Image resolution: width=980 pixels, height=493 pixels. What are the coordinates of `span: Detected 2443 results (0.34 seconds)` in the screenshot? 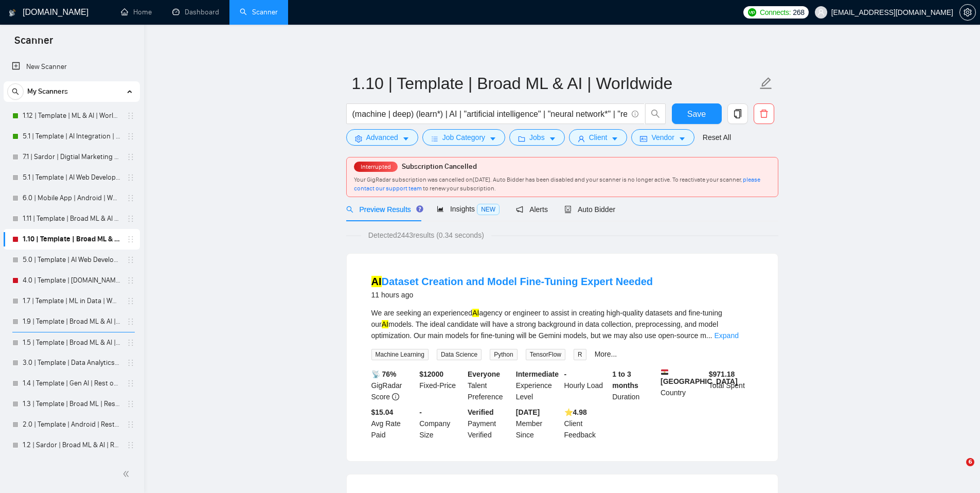 It's located at (426, 235).